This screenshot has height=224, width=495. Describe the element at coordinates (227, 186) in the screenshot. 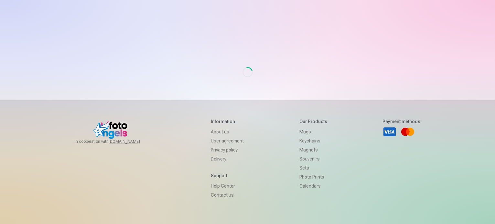

I see `a: Help Center` at that location.